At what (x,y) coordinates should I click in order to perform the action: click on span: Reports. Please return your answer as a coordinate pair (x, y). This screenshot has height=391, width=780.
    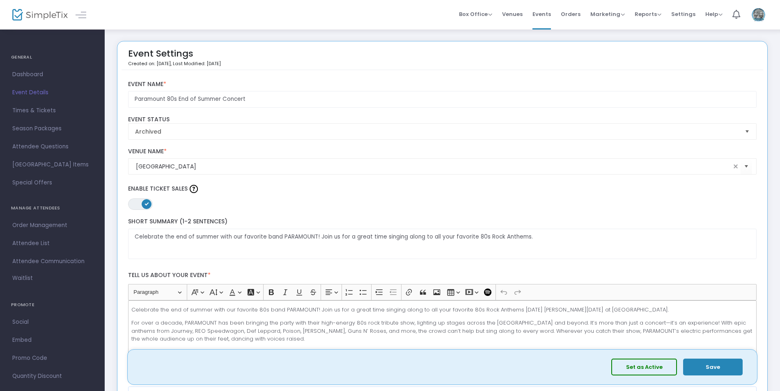
    Looking at the image, I should click on (647, 14).